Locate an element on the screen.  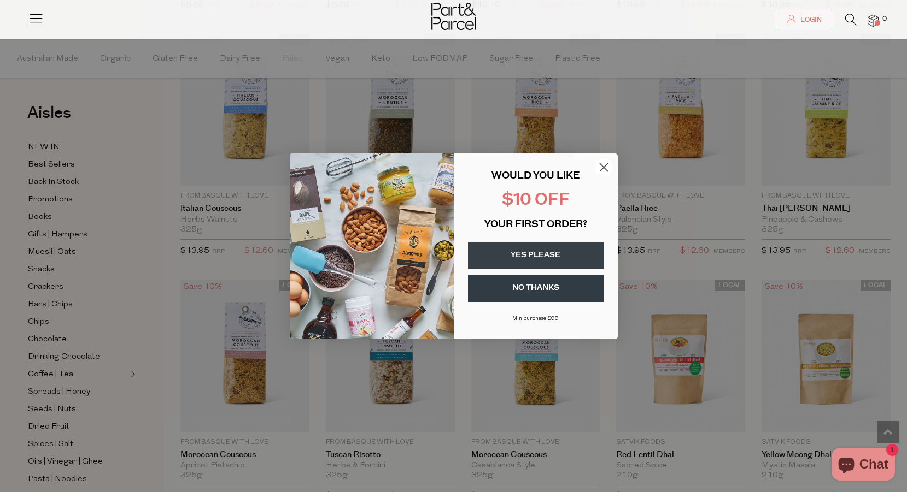
span: 0 is located at coordinates (884, 19).